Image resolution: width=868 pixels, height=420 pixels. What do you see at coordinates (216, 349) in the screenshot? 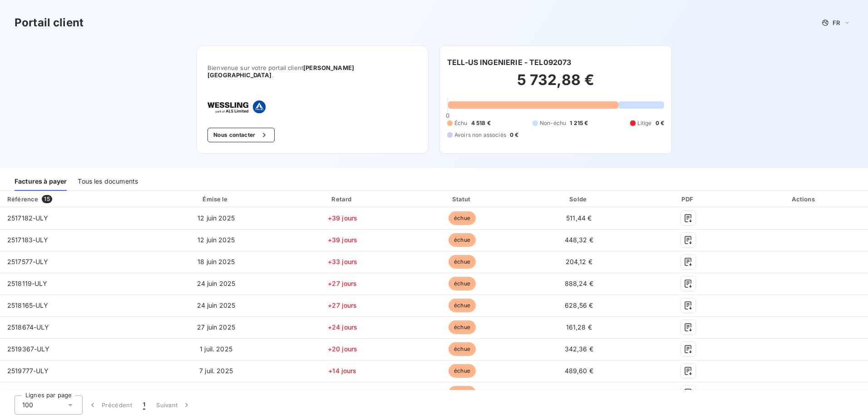
I see `span: 1 juil. 2025` at bounding box center [216, 349].